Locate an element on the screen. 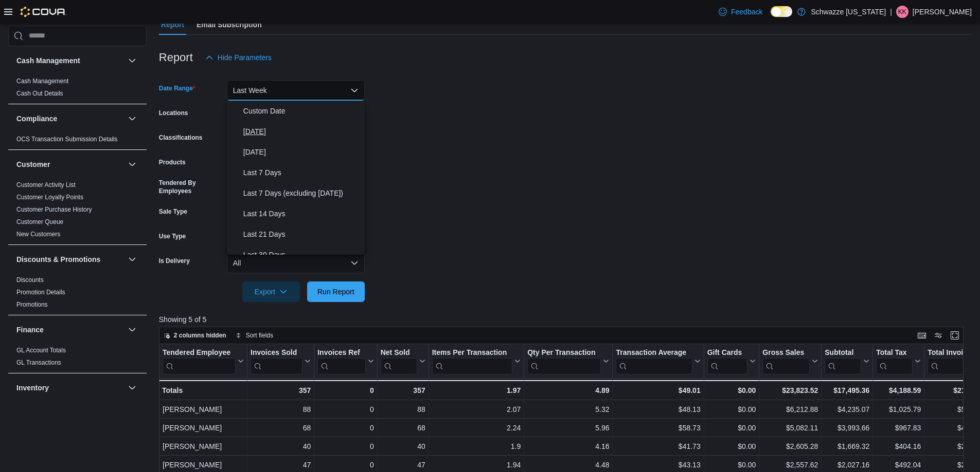 The width and height of the screenshot is (980, 472). div: $23,823.52 is located at coordinates (790, 391).